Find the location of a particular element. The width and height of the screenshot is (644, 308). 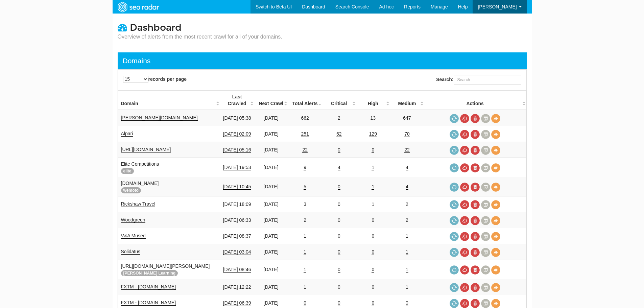

span: Reports is located at coordinates (412, 7).